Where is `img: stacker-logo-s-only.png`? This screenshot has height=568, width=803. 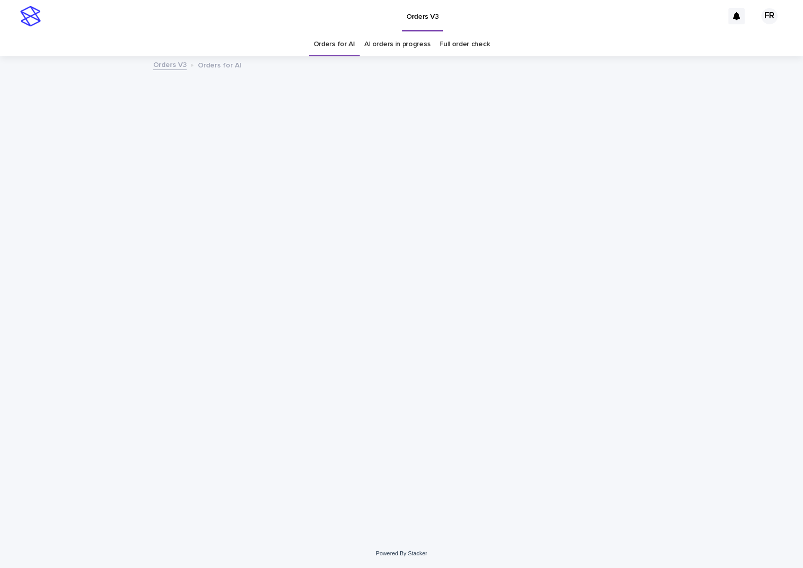 img: stacker-logo-s-only.png is located at coordinates (30, 16).